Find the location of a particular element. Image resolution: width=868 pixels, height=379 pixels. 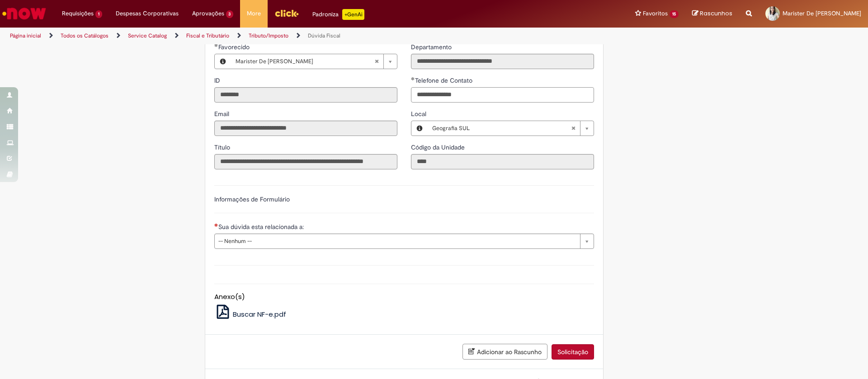

input: Código da Unidade is located at coordinates (502, 162).